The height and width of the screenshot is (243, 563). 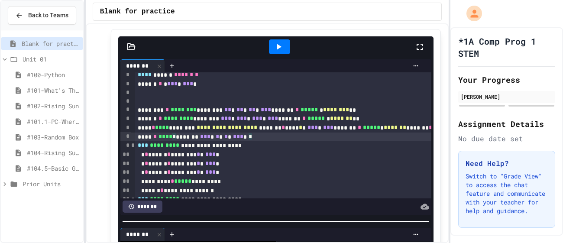 What do you see at coordinates (42, 15) in the screenshot?
I see `button: Back to Teams` at bounding box center [42, 15].